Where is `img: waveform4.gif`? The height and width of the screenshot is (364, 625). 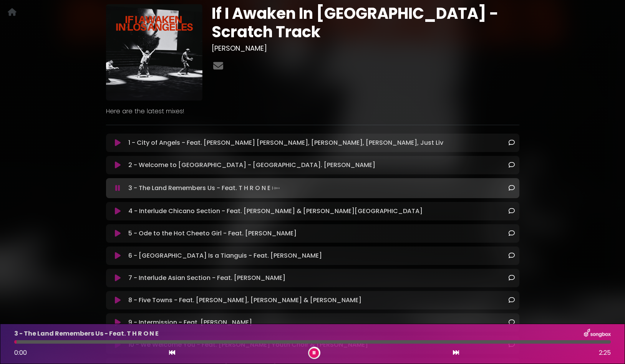
img: waveform4.gif is located at coordinates (276, 188).